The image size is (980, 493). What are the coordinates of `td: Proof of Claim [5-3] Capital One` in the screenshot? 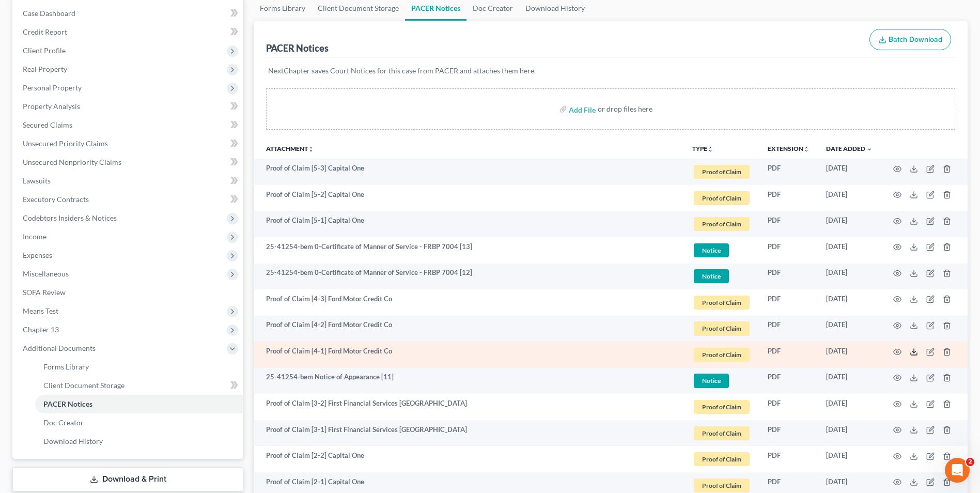 It's located at (469, 172).